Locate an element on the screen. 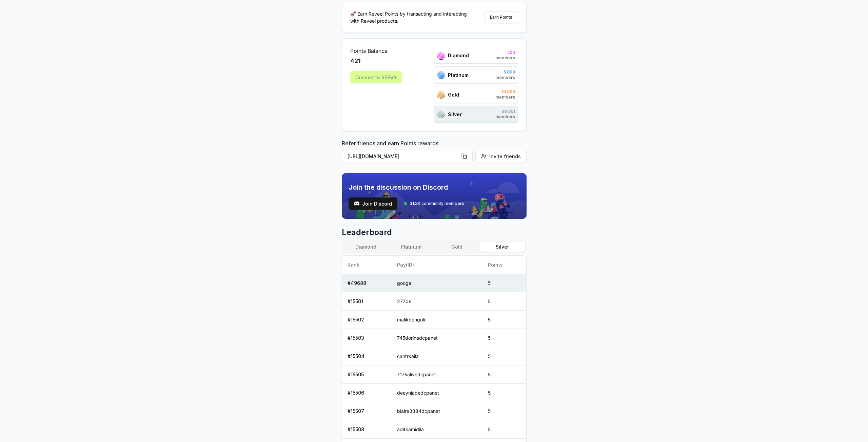 This screenshot has width=868, height=442. span: Join the discussion on Discord is located at coordinates (406, 187).